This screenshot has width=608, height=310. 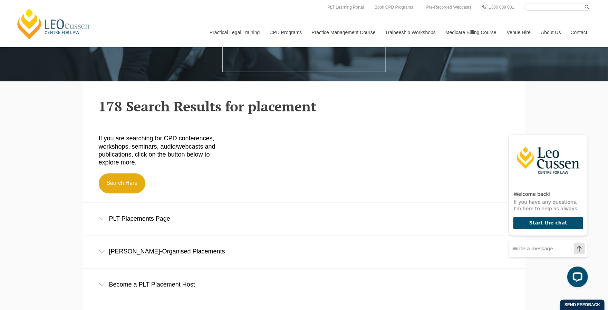 What do you see at coordinates (234, 32) in the screenshot?
I see `a: Practical Legal Training` at bounding box center [234, 32].